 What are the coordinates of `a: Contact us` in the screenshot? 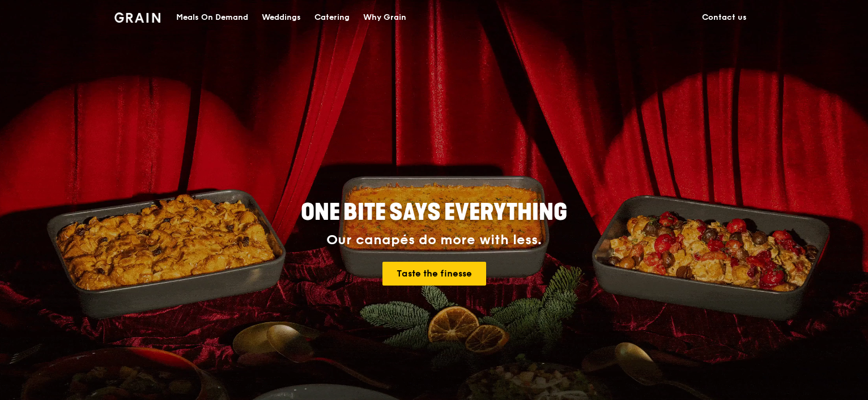 It's located at (724, 18).